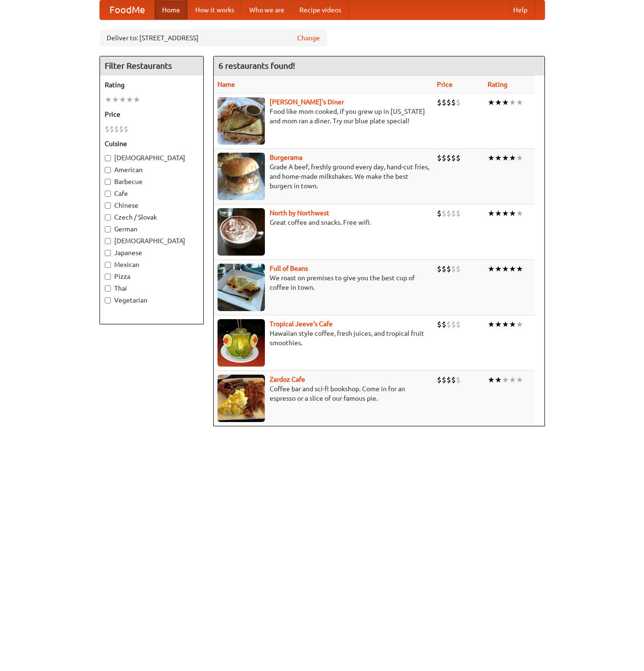 This screenshot has width=644, height=671. Describe the element at coordinates (152, 85) in the screenshot. I see `h5: Rating` at that location.